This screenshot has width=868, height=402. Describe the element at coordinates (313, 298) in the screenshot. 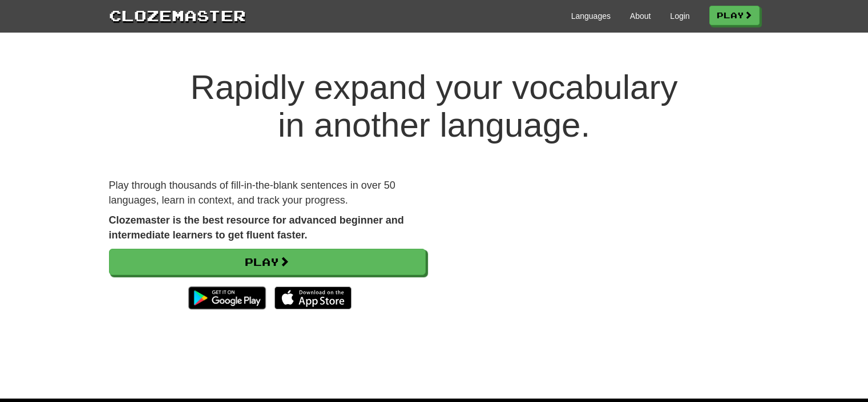

I see `img: Download_on_the_App_Store_Badge_US-UK_135x40-25178aeef6eb6b83b96f5f2d004eda3bffbb37122de64afbaef7...` at that location.